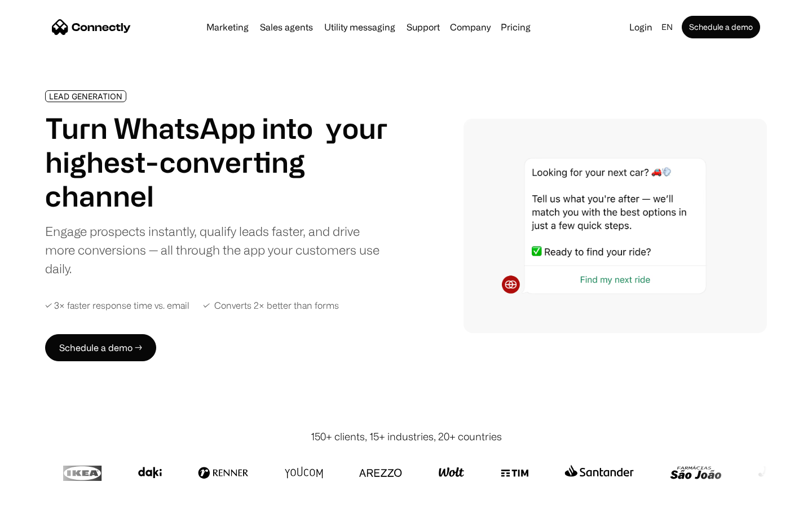 Image resolution: width=812 pixels, height=508 pixels. I want to click on a: Schedule a demo →, so click(100, 347).